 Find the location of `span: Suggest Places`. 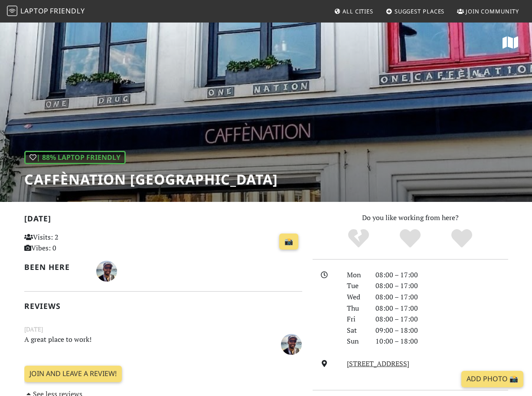

span: Suggest Places is located at coordinates (420, 11).